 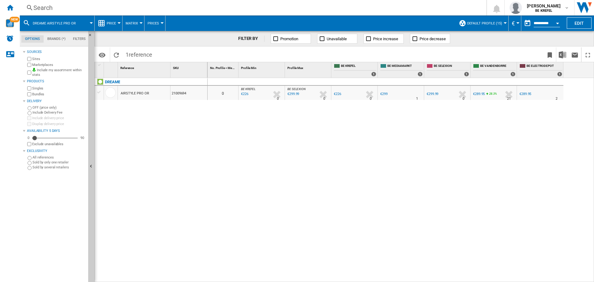 What do you see at coordinates (29, 59) in the screenshot?
I see `input: Sites` at bounding box center [29, 59].